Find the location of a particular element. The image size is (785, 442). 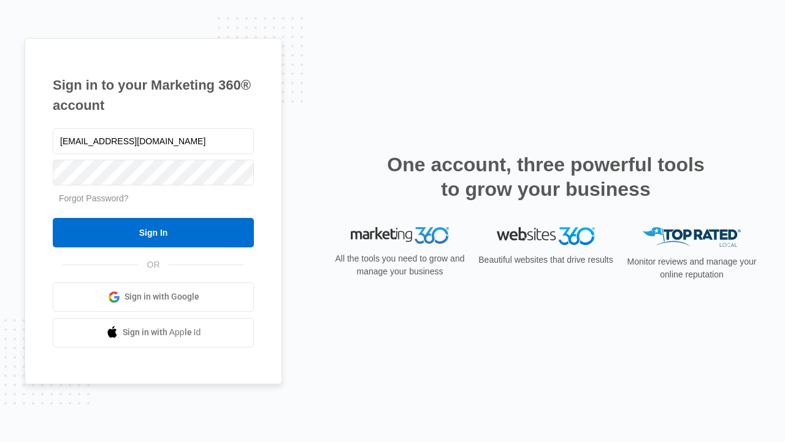

input: Email is located at coordinates (153, 141).